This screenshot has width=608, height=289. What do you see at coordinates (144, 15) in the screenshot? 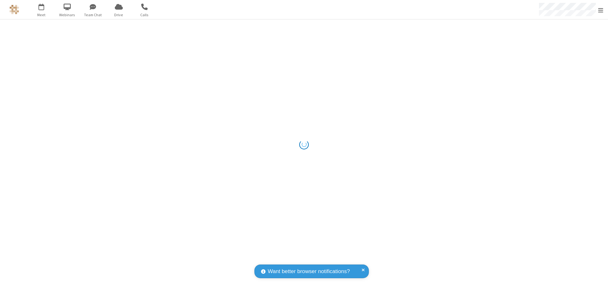
I see `span: Calls` at bounding box center [144, 15].